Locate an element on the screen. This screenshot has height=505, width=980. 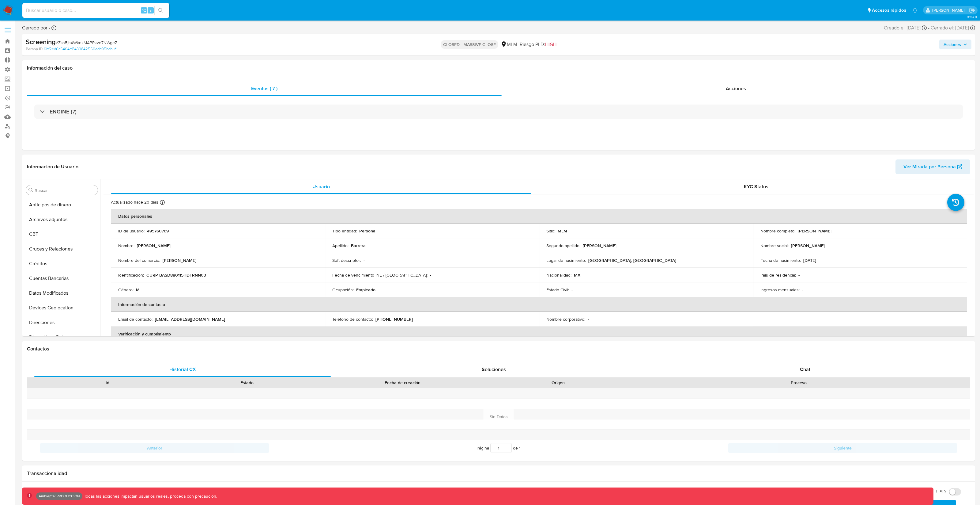
div: Id is located at coordinates (108, 383).